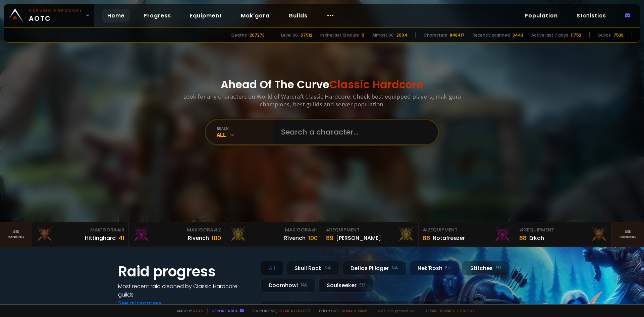 Image resolution: width=644 pixels, height=317 pixels. Describe the element at coordinates (436, 35) in the screenshot. I see `div: Characters` at that location.